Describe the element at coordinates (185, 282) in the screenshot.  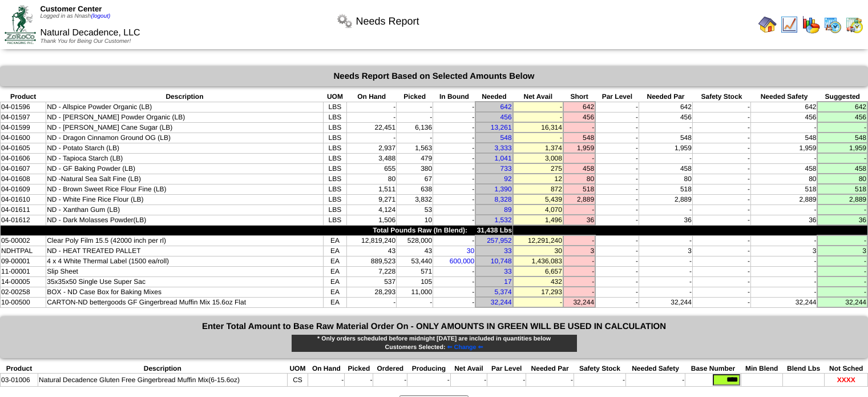
I see `td: 35x35x50 Single Use Super Sac` at that location.